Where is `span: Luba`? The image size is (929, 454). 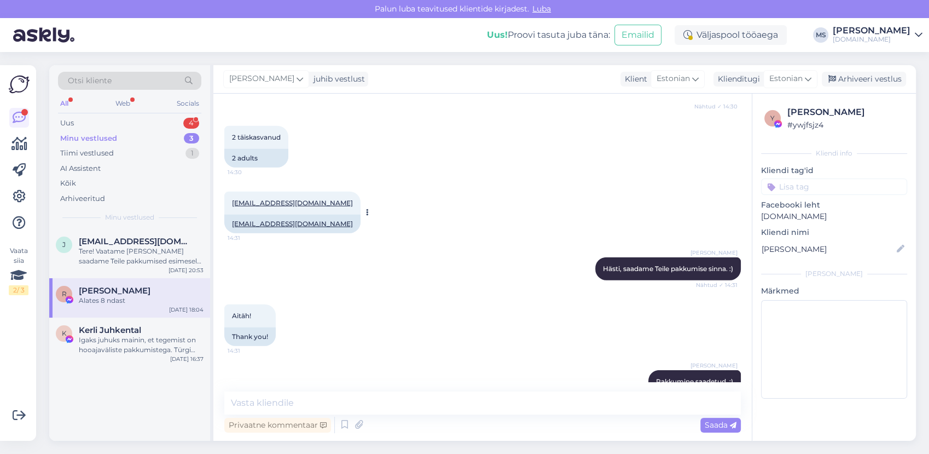 span: Luba is located at coordinates (542, 9).